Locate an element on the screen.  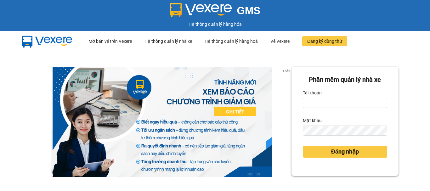
div: Hệ thống quản lý nhà xe is located at coordinates (168, 41).